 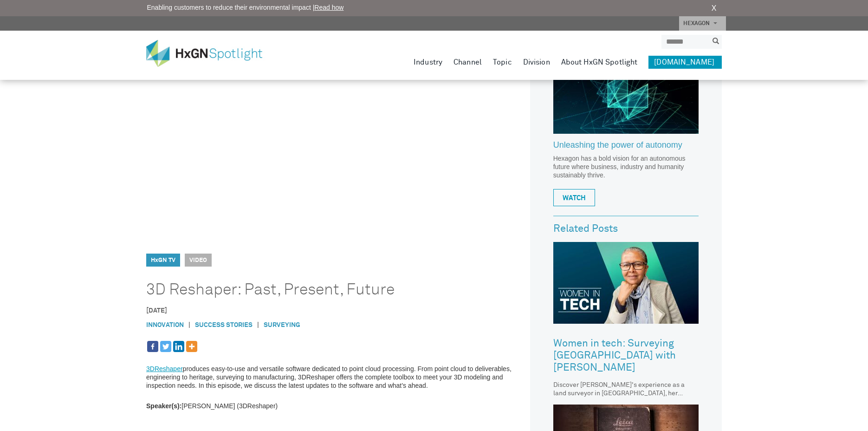 What do you see at coordinates (192, 346) in the screenshot?
I see `a: More` at bounding box center [192, 346].